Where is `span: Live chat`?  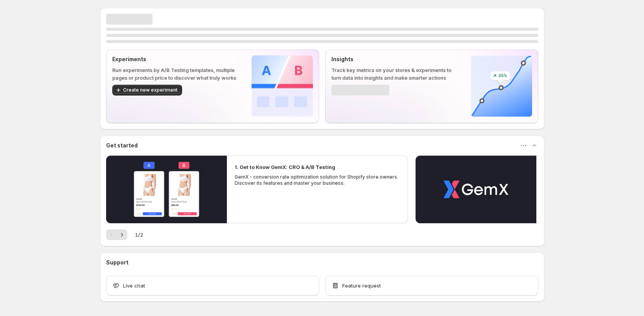
span: Live chat is located at coordinates (133, 286).